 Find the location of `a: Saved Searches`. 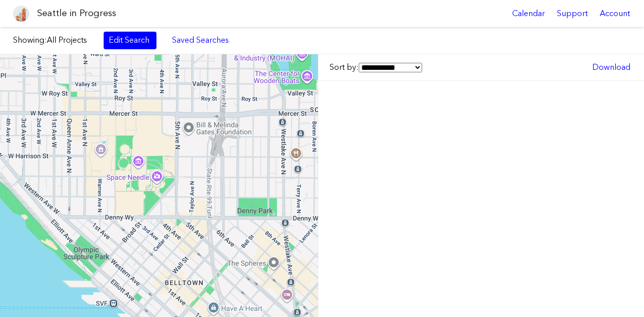

a: Saved Searches is located at coordinates (200, 40).